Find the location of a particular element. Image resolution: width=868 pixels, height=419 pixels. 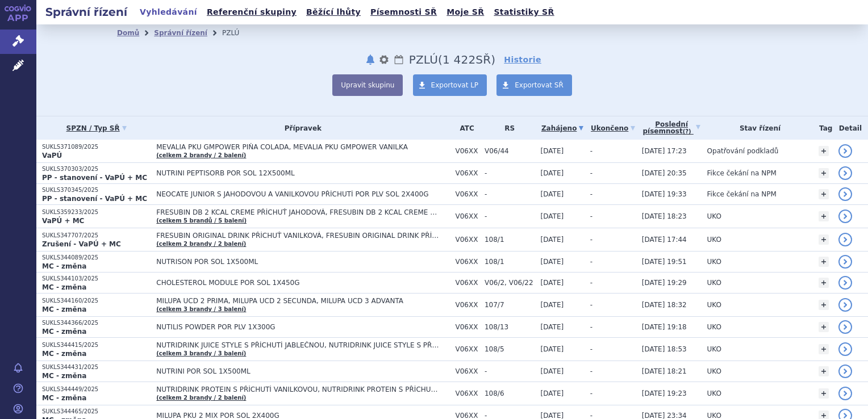

button: notifikace is located at coordinates (370, 60).